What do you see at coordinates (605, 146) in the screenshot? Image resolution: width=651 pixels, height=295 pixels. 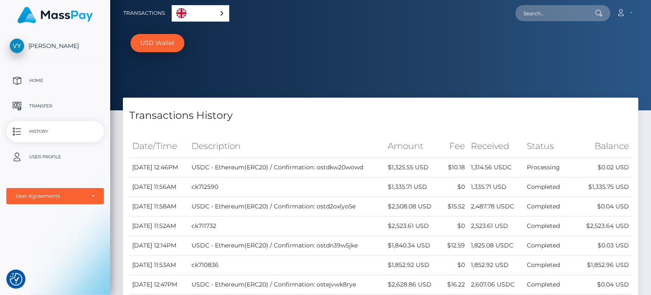 I see `th: Balance` at bounding box center [605, 146].